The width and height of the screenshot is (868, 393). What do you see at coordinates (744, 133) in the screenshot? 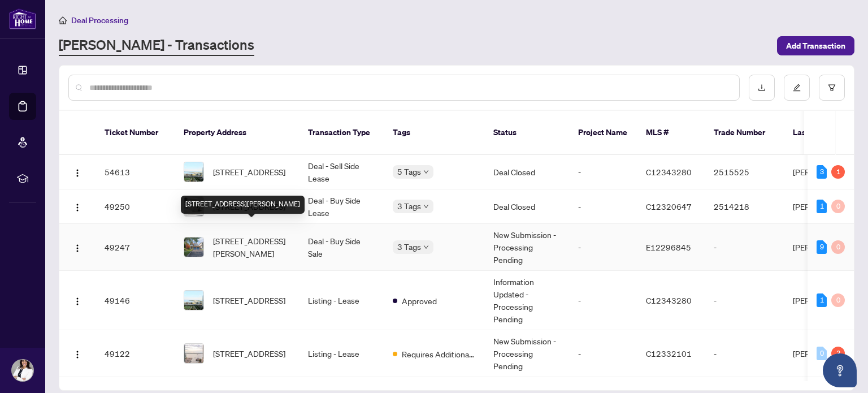
I see `th: Trade Number` at bounding box center [744, 133].